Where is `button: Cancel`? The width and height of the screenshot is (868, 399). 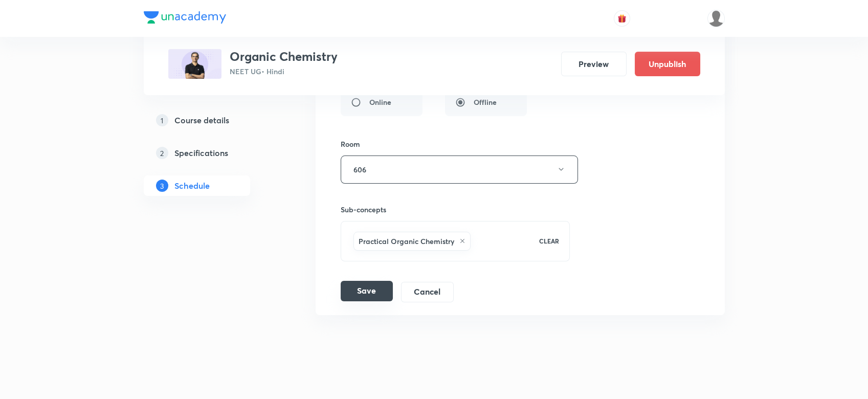
button: Cancel is located at coordinates (427, 292).